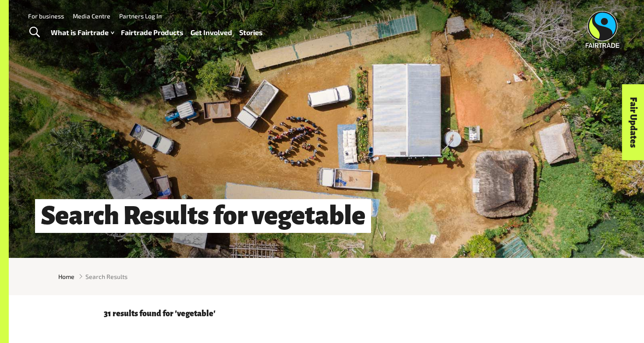  I want to click on a: Partners Log In, so click(140, 16).